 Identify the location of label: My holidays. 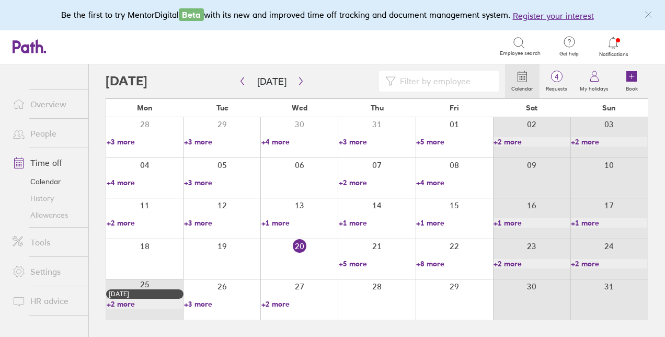
(594, 87).